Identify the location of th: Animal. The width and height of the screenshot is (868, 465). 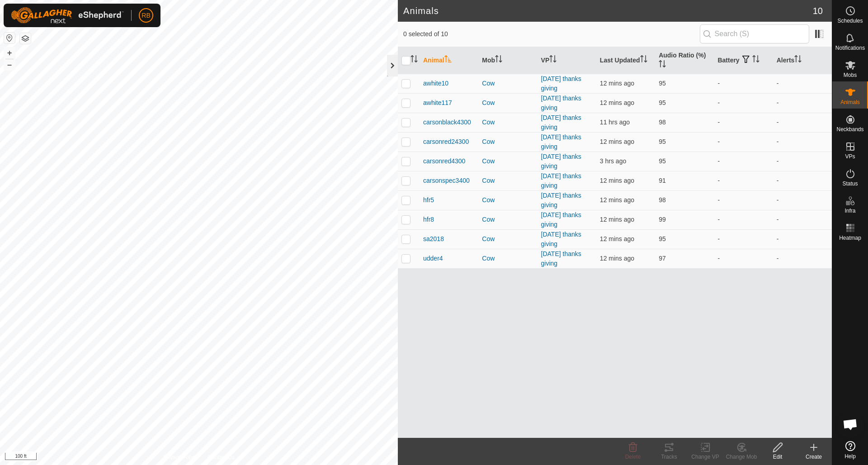
(449, 61).